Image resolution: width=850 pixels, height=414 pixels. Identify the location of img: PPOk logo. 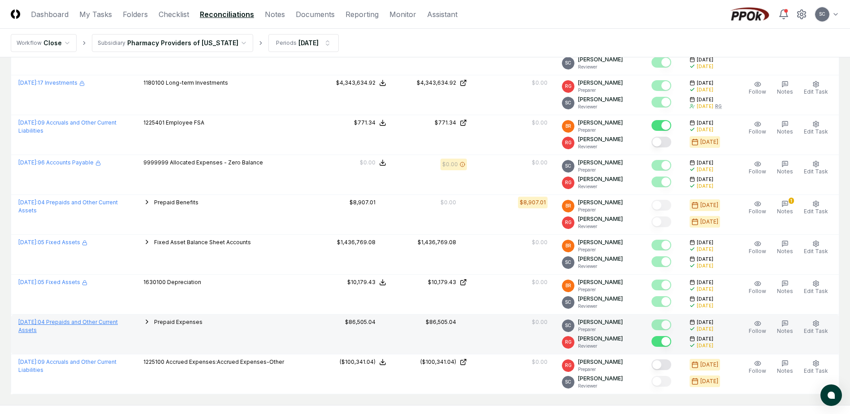
(750, 14).